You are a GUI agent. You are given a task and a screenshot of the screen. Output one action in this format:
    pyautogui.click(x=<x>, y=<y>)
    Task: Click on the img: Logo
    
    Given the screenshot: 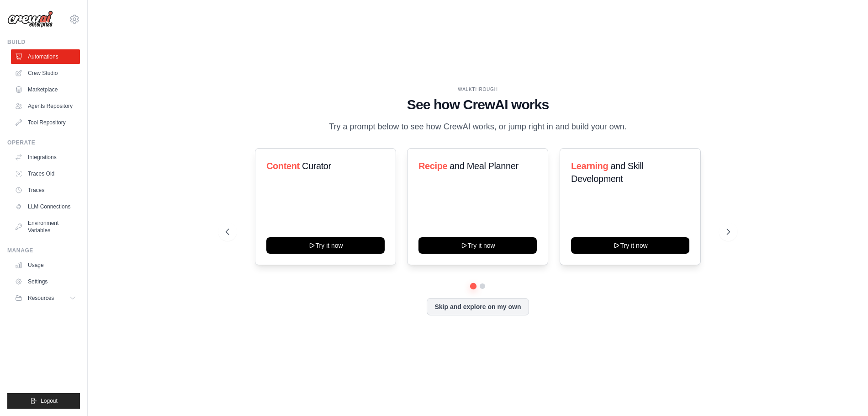 What is the action you would take?
    pyautogui.click(x=30, y=19)
    